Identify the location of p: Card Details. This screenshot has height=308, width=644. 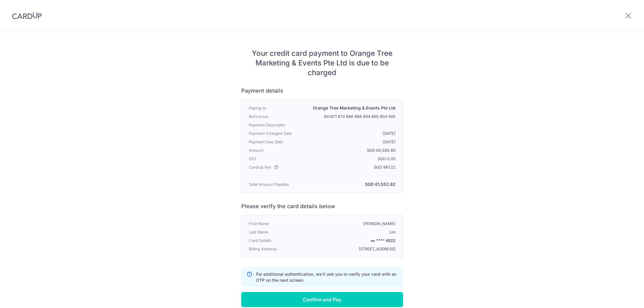
(278, 240).